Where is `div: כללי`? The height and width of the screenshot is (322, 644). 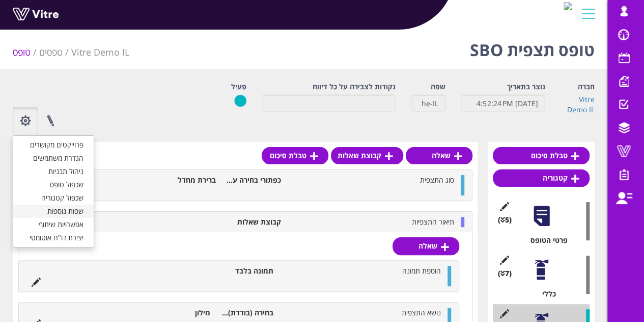
div: כללי is located at coordinates (545, 294).